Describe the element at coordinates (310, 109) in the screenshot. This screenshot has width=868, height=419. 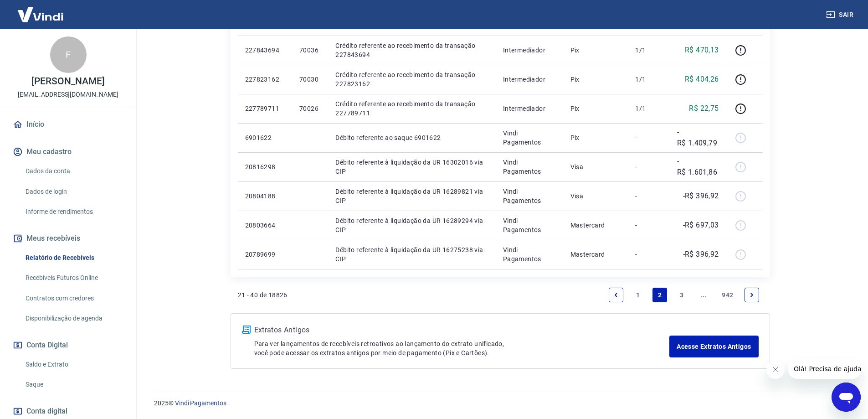
I see `p: 70026` at that location.